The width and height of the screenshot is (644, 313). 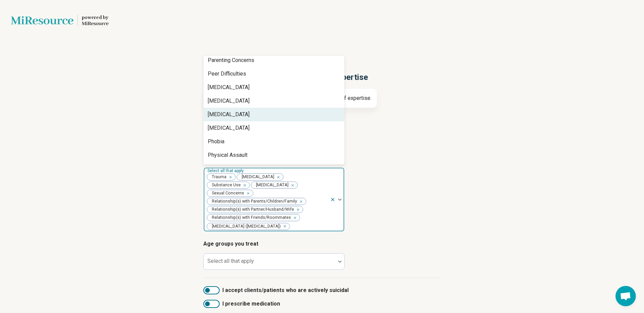 What do you see at coordinates (60, 20) in the screenshot?
I see `a: Lionspowered by` at bounding box center [60, 20].